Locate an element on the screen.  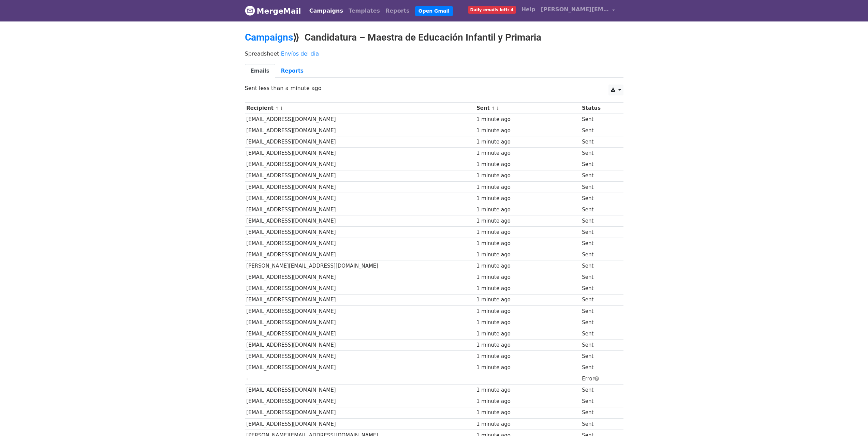
a: MergeMail is located at coordinates (273, 11).